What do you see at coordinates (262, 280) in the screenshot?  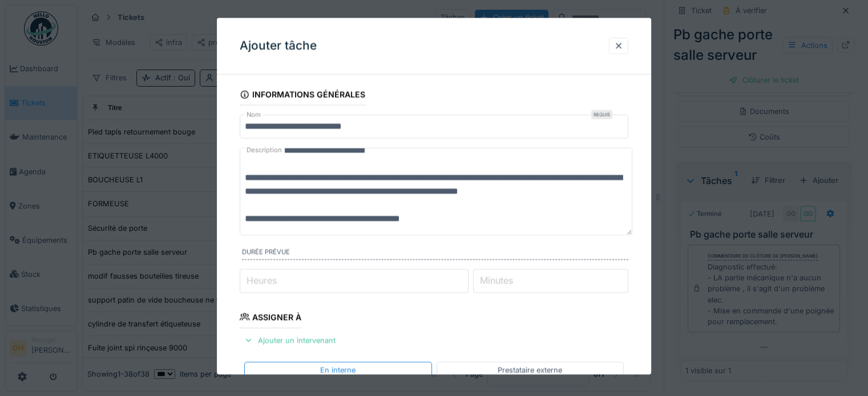 I see `label: Heures` at bounding box center [262, 280].